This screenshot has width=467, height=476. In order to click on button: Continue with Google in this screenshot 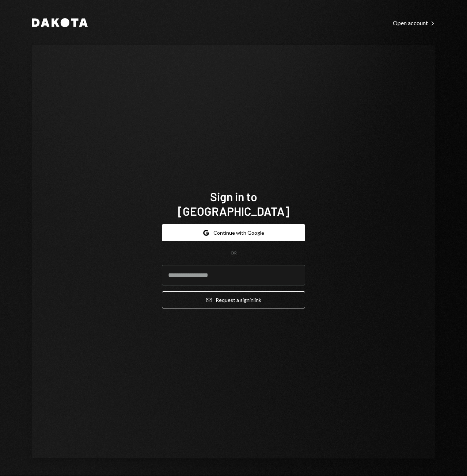, I will do `click(234, 232)`.